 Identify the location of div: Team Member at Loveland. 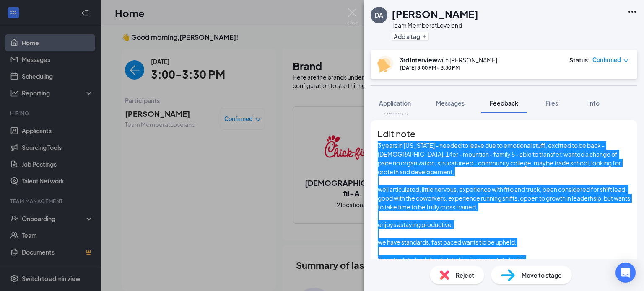
(435, 25).